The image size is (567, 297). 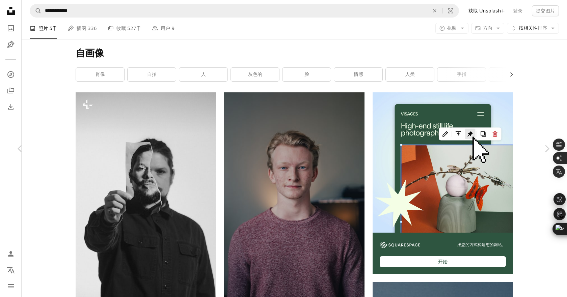 What do you see at coordinates (11, 75) in the screenshot?
I see `a: 探索` at bounding box center [11, 75].